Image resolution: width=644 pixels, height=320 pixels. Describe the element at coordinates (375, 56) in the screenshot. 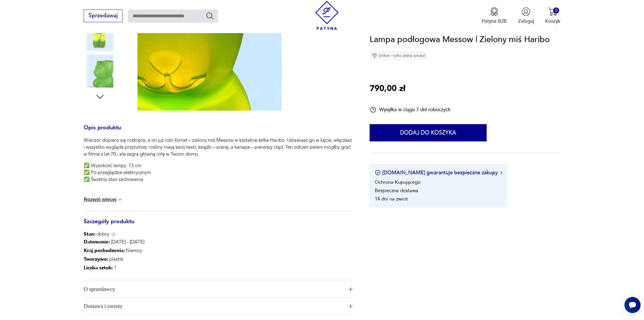

I see `img: Ikona diamentu` at that location.